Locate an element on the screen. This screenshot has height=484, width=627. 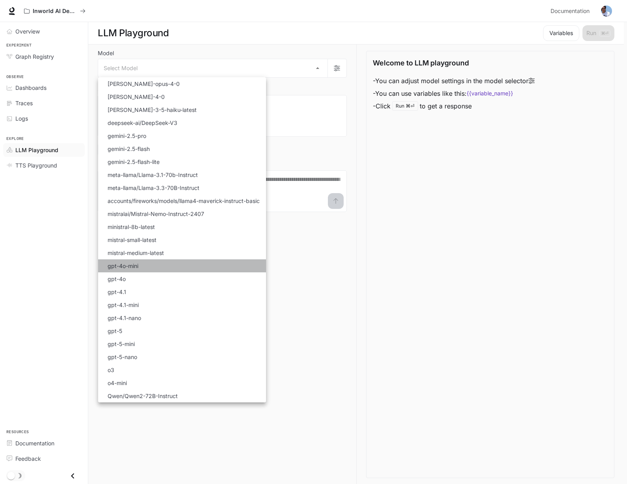
p: deepseek-ai/DeepSeek-V3 is located at coordinates (142, 123).